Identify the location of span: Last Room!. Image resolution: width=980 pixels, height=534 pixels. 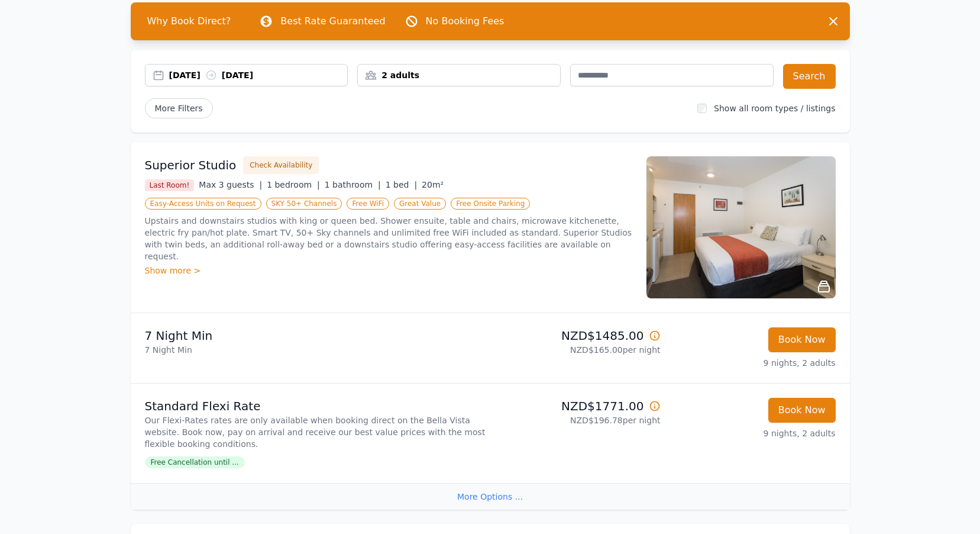
(170, 185).